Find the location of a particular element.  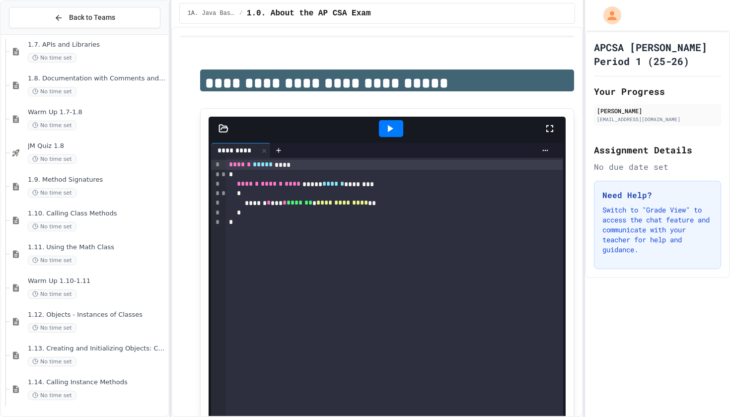

span: JM Quiz 1.8 is located at coordinates (97, 146).